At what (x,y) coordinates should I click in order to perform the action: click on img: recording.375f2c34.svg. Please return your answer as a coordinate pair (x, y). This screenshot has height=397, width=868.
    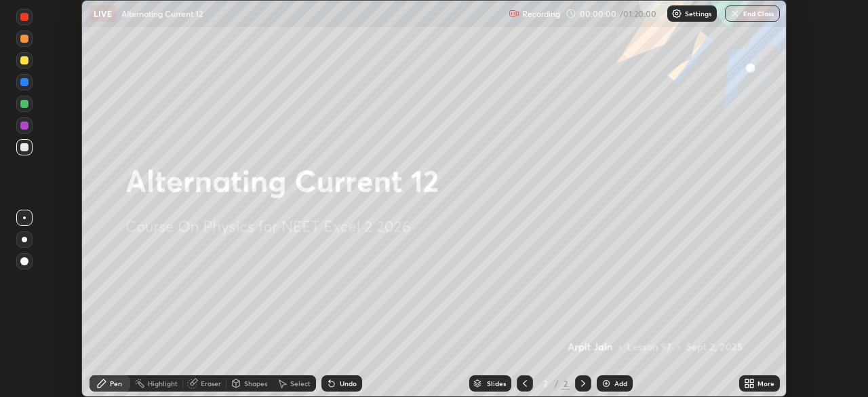
    Looking at the image, I should click on (514, 14).